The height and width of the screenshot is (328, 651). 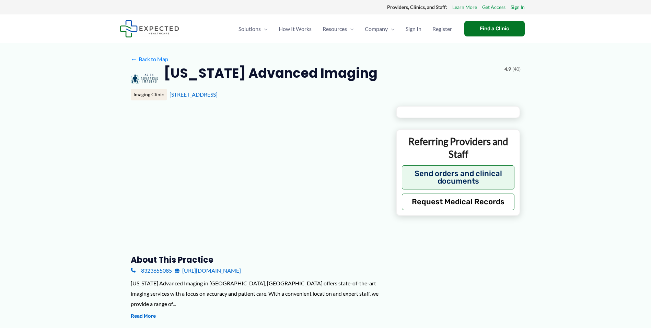 I want to click on span: Company, so click(x=376, y=29).